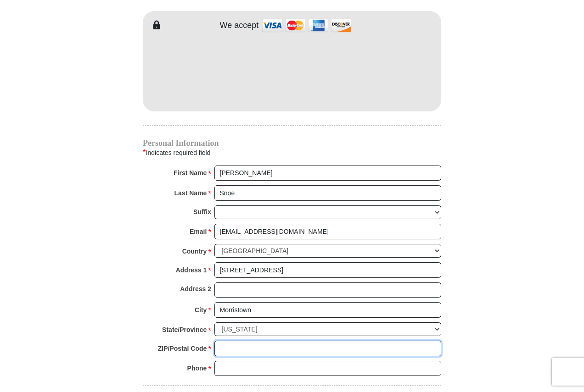 The height and width of the screenshot is (392, 584). What do you see at coordinates (192, 270) in the screenshot?
I see `strong: Address 1` at bounding box center [192, 270].